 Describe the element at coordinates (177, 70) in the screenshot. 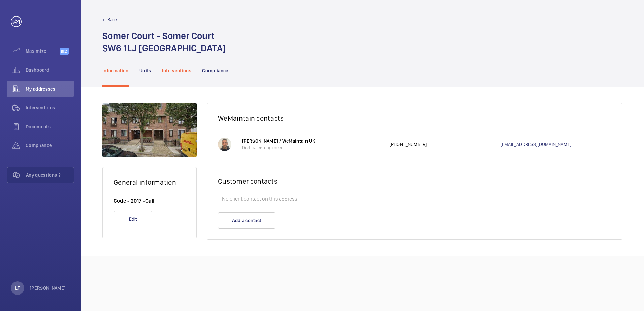

I see `p: Interventions` at that location.